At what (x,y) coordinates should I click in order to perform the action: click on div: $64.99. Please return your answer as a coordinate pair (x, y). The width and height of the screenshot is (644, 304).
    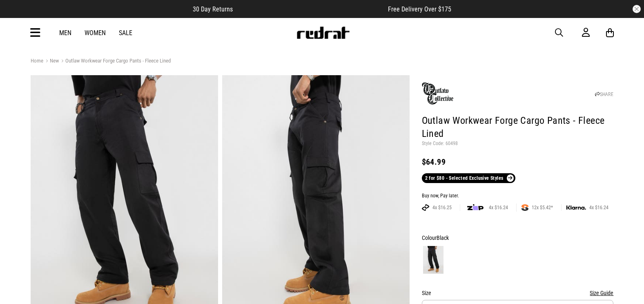
    Looking at the image, I should click on (518, 162).